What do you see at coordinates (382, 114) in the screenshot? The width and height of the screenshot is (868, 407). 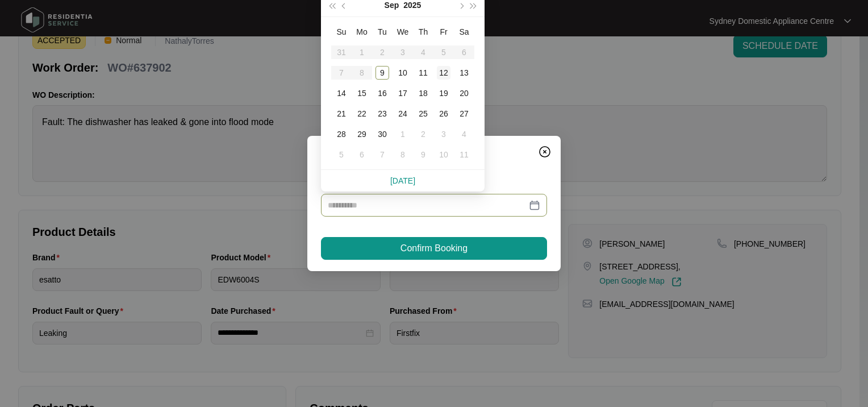 I see `div: 23` at bounding box center [382, 114].